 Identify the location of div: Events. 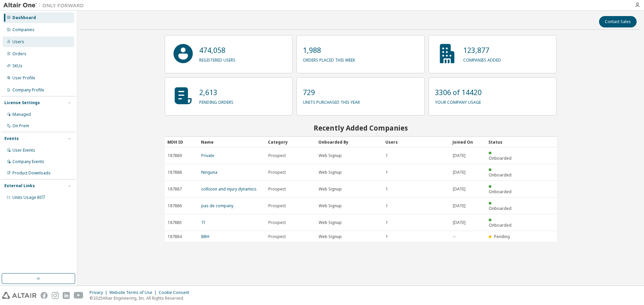
(11, 139).